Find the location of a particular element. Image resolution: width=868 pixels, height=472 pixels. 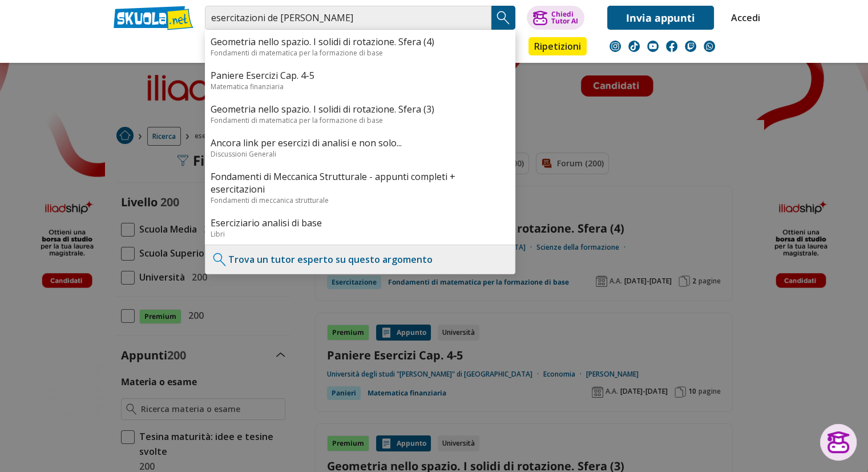

a: Accedi is located at coordinates (743, 18).